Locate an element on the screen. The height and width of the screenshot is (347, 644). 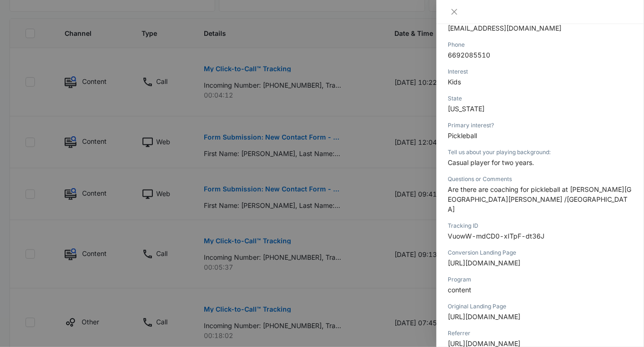
div: State is located at coordinates (540, 99).